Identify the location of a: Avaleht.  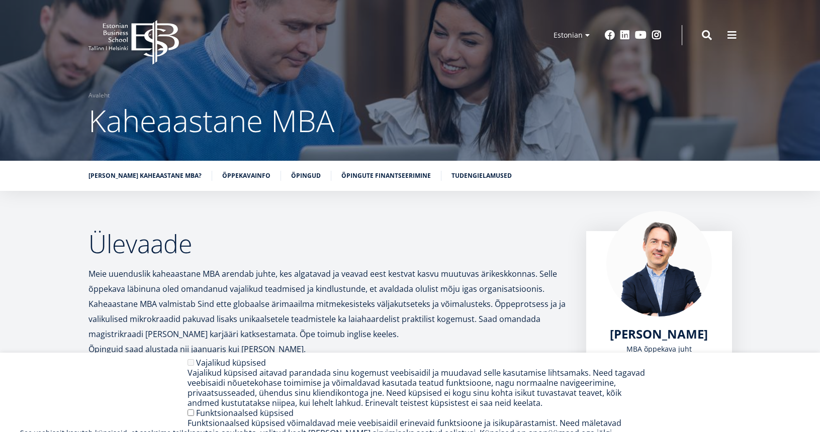
(99, 96).